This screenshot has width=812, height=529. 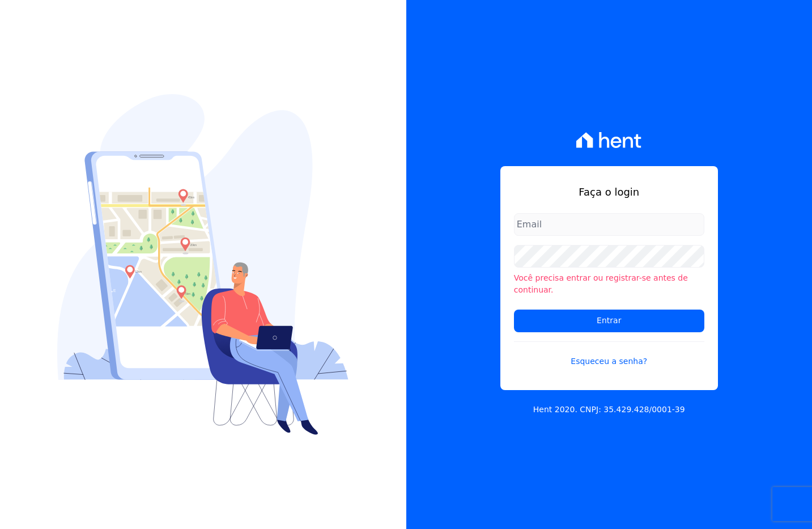 I want to click on p: Hent 2020. CNPJ: 35.429.428/0001-39, so click(x=609, y=409).